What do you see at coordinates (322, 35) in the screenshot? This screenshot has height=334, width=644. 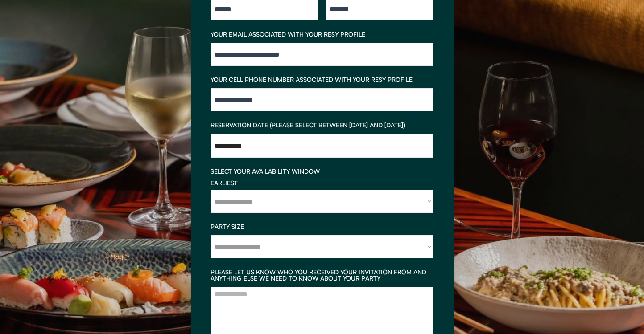 I see `div: YOUR EMAIL ASSOCIATED WITH YOUR RESY PROFILE` at bounding box center [322, 35].